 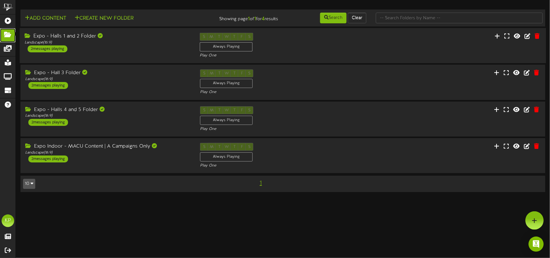 What do you see at coordinates (357, 18) in the screenshot?
I see `button: Clear` at bounding box center [357, 18].